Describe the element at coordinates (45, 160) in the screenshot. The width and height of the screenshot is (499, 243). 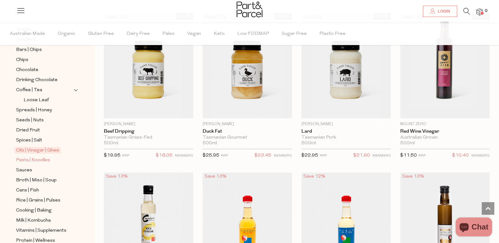
I see `a: Pasta | Noodles` at that location.